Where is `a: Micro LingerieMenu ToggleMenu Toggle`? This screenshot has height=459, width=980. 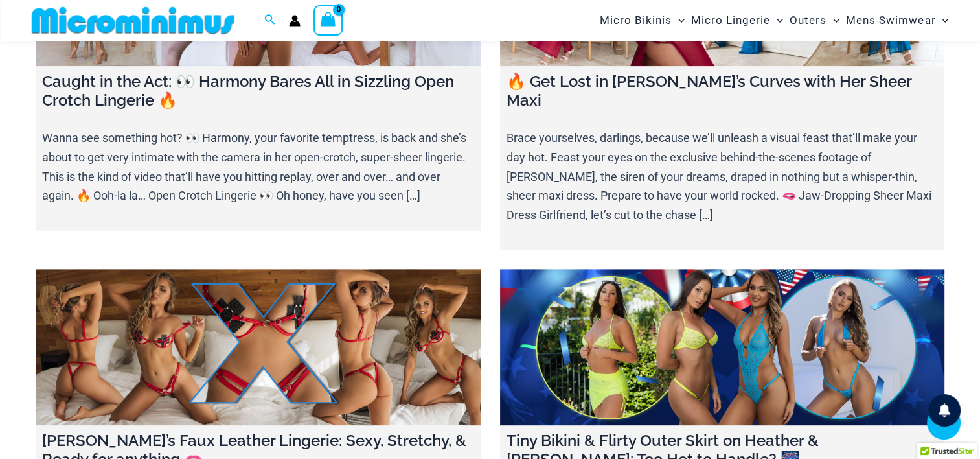
a: Micro LingerieMenu ToggleMenu Toggle is located at coordinates (737, 21).